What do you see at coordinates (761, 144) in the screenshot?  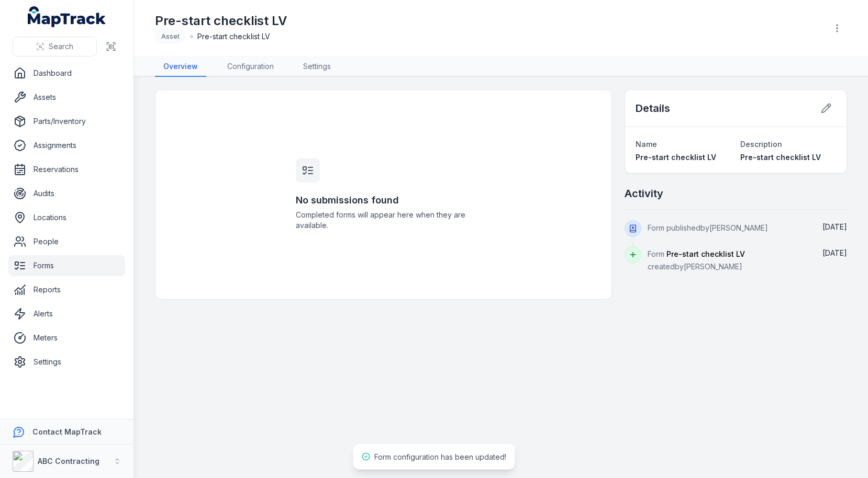 I see `span: Description` at bounding box center [761, 144].